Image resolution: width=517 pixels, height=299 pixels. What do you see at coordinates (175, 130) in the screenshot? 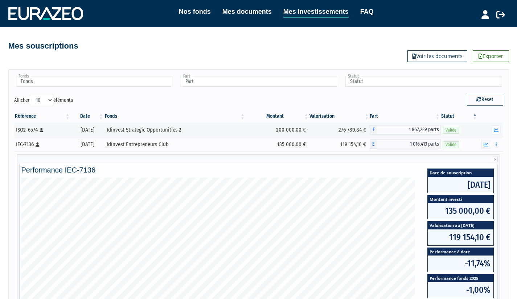
I see `div: Idinvest Strategic Opportunities 2` at bounding box center [175, 130].